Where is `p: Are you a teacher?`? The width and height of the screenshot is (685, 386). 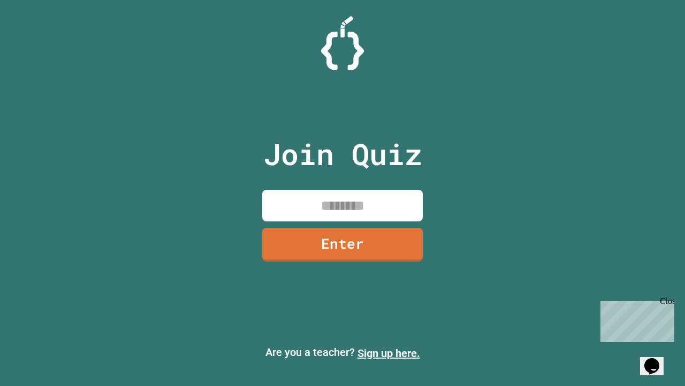
p: Are you a teacher? is located at coordinates (343, 352).